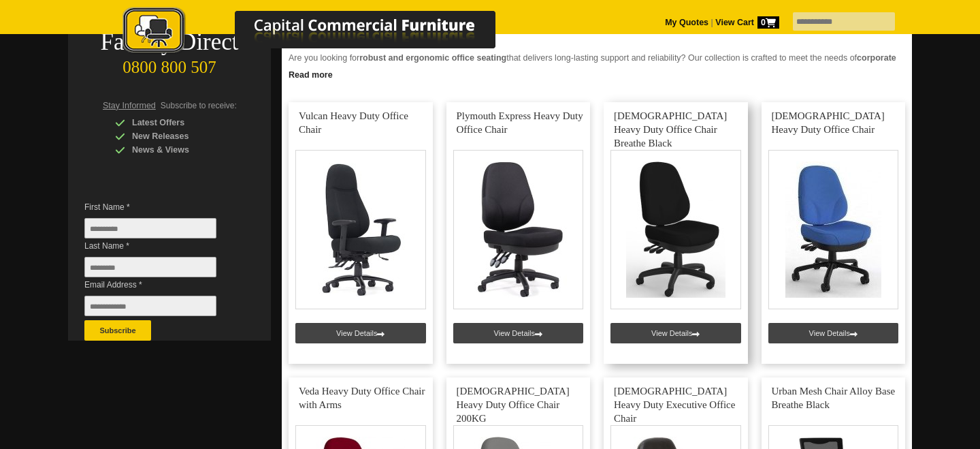 The height and width of the screenshot is (449, 980). Describe the element at coordinates (180, 123) in the screenshot. I see `div: Latest Offers` at that location.